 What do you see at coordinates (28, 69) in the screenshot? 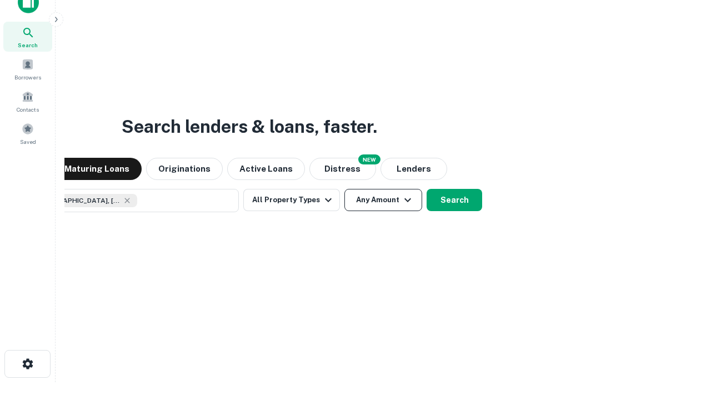
I see `div: Borrowers` at bounding box center [28, 69].